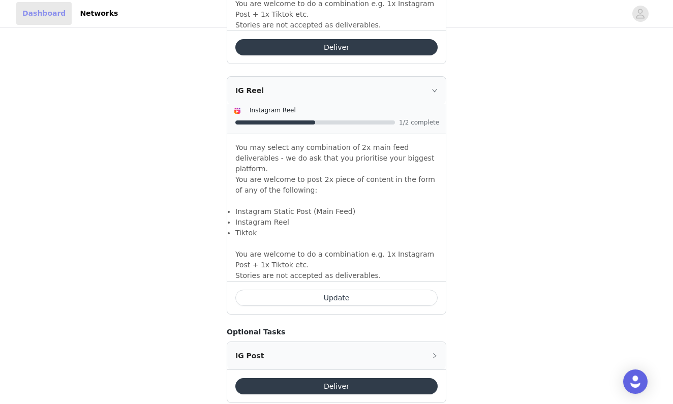 The height and width of the screenshot is (404, 673). I want to click on li: Instagram Static Post (Main Feed), so click(337, 211).